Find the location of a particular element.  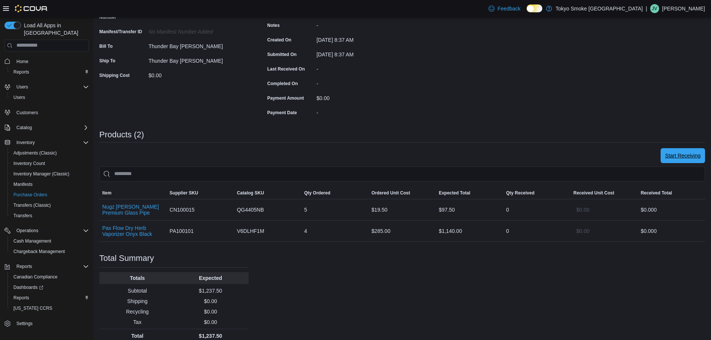

a: Purchase Orders is located at coordinates (30, 195).